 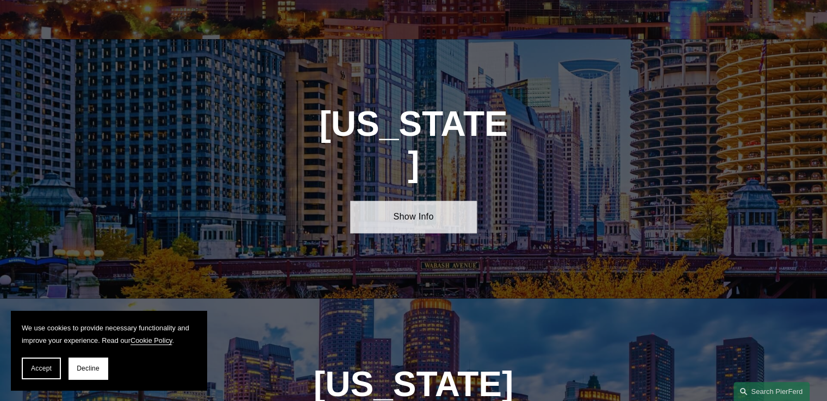 I want to click on button: Accept, so click(x=41, y=368).